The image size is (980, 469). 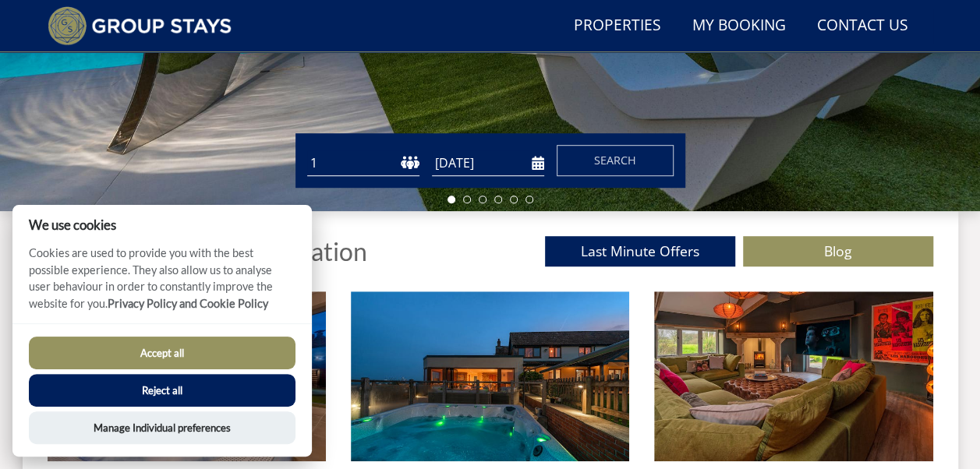 I want to click on a: Blog, so click(x=839, y=251).